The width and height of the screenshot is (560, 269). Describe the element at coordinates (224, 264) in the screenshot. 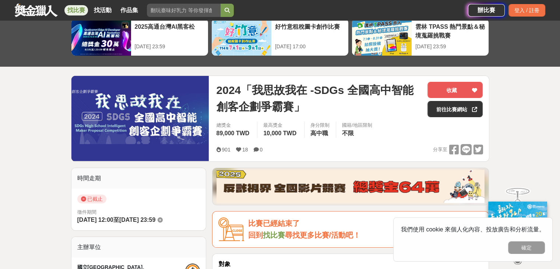

I see `strong: 對象` at that location.